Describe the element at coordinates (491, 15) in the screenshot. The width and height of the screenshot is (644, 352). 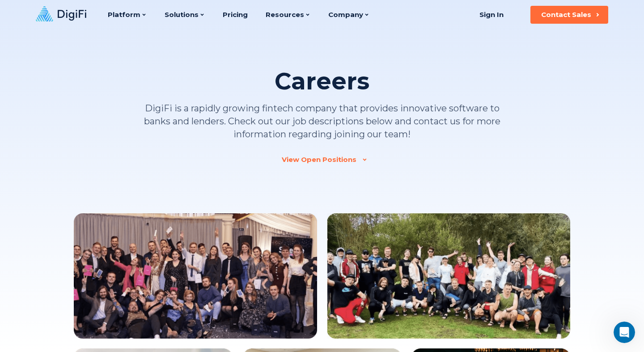
I see `a: Sign In` at that location.